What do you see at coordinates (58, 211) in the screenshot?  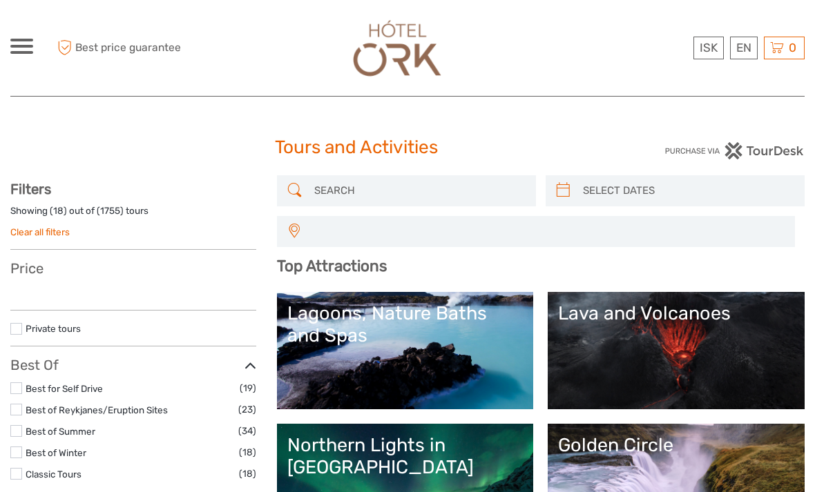 I see `label: 18` at bounding box center [58, 211].